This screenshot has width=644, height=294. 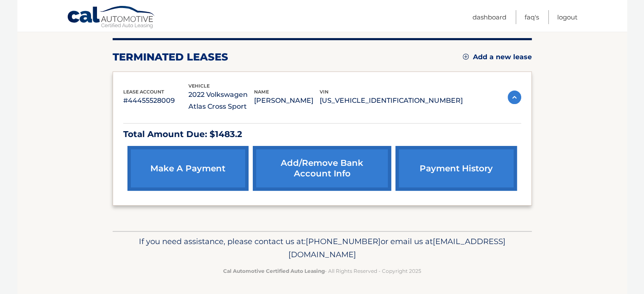 What do you see at coordinates (322, 248) in the screenshot?
I see `p: If you need assistance, please contact us at: or email us at` at bounding box center [322, 248].